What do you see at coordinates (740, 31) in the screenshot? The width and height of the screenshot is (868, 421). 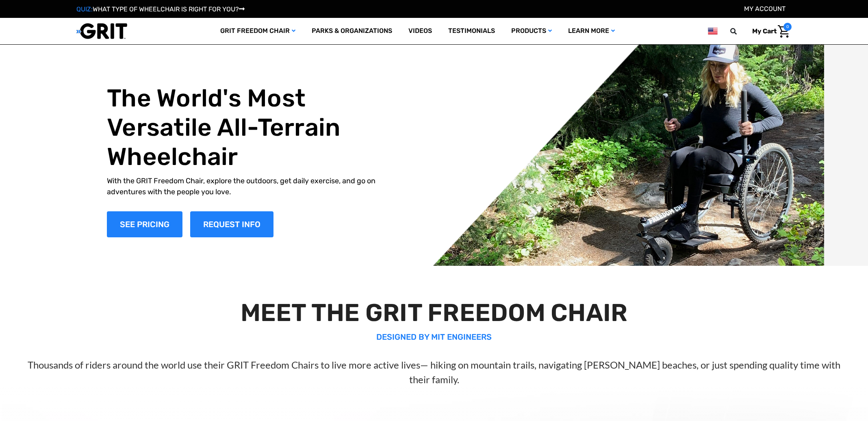 I see `input: Search` at bounding box center [740, 31].